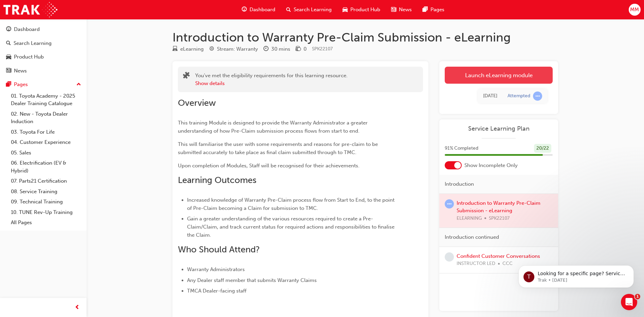 The image size is (644, 317). Describe the element at coordinates (43, 84) in the screenshot. I see `button: Pages` at that location.